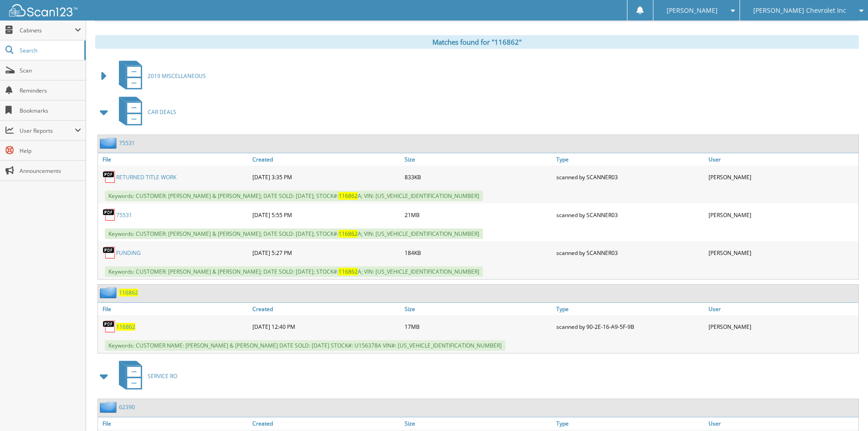 This screenshot has width=868, height=431. I want to click on div: 21MB, so click(478, 214).